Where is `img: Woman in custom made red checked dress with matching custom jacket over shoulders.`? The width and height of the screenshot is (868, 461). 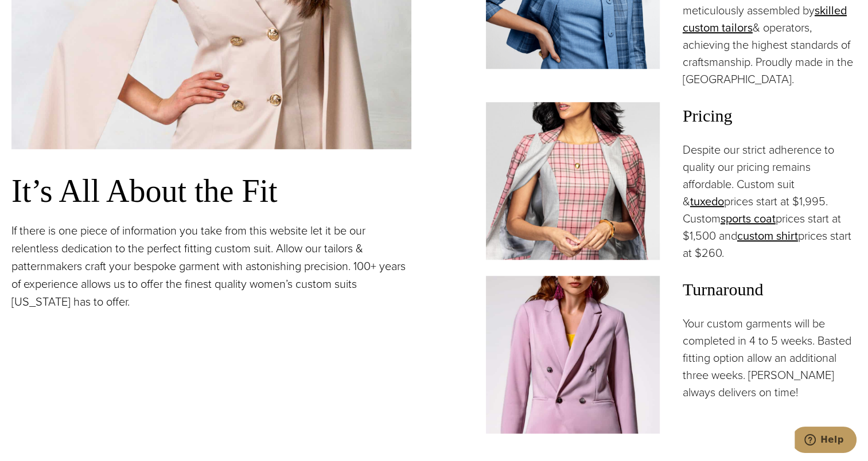
img: Woman in custom made red checked dress with matching custom jacket over shoulders. is located at coordinates (573, 181).